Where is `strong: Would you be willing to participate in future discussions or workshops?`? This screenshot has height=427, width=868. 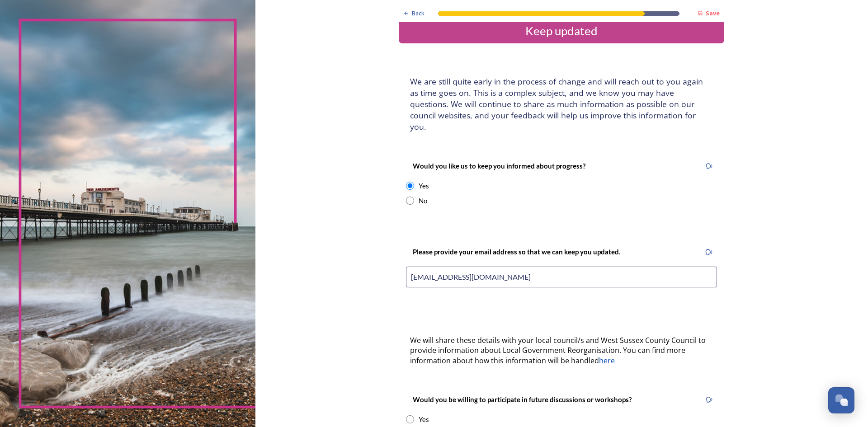
strong: Would you be willing to participate in future discussions or workshops? is located at coordinates (522, 400).